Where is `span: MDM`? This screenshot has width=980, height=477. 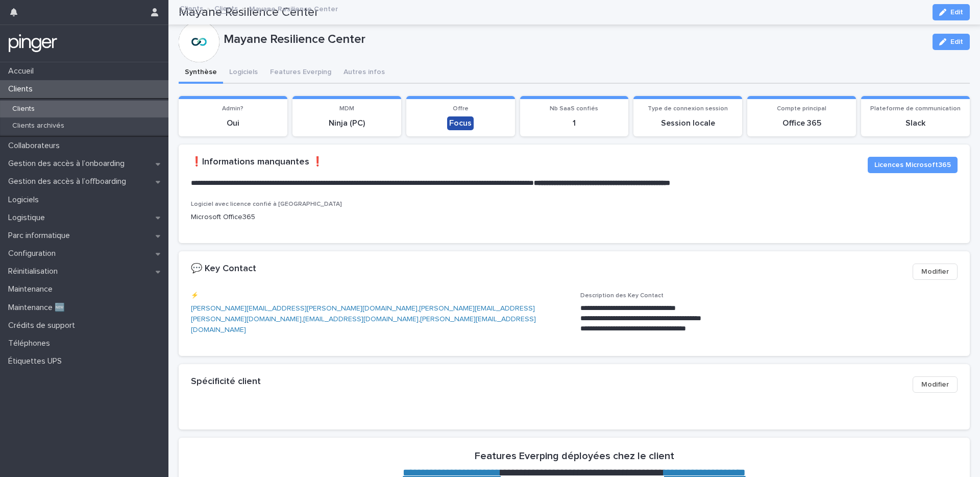
span: MDM is located at coordinates (347, 109).